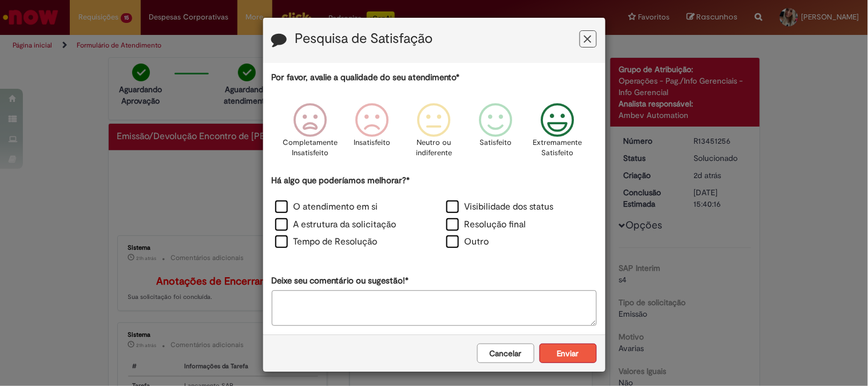 This screenshot has height=386, width=868. Describe the element at coordinates (558, 133) in the screenshot. I see `div: Extremamente Satisfeito` at that location.